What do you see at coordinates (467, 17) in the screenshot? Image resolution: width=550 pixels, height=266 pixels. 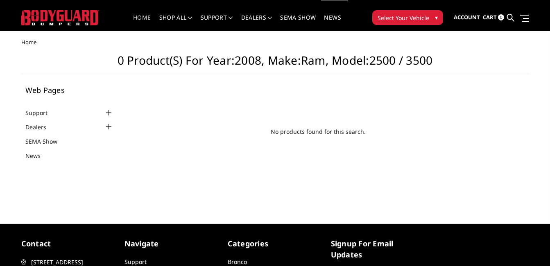 I see `span: Account` at bounding box center [467, 17].